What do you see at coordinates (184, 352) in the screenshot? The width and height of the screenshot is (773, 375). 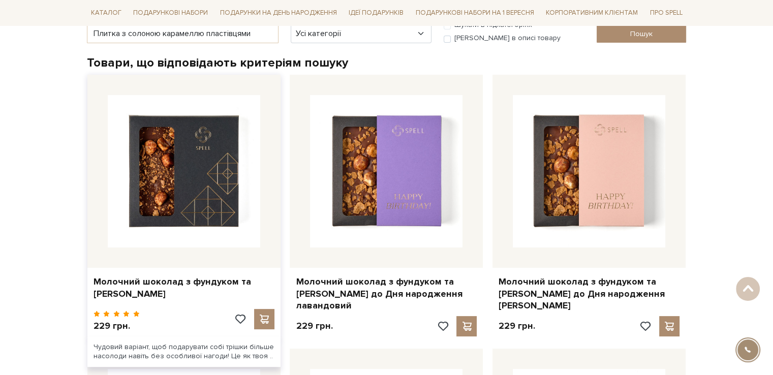 I see `div: Чудовий варіант, щоб подарувати собі трішки більше насолоди навіть без особливої нагоди! Це як тв...` at bounding box center [184, 352].